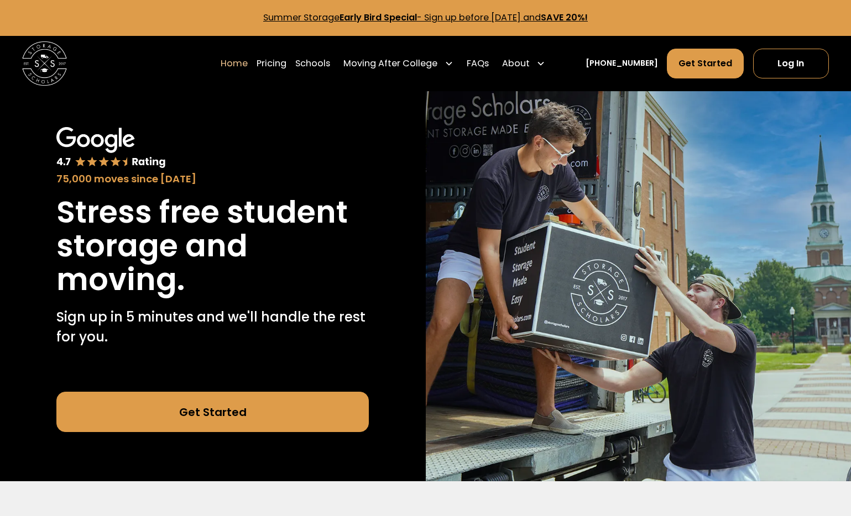 This screenshot has height=516, width=851. Describe the element at coordinates (516, 64) in the screenshot. I see `div: About` at that location.